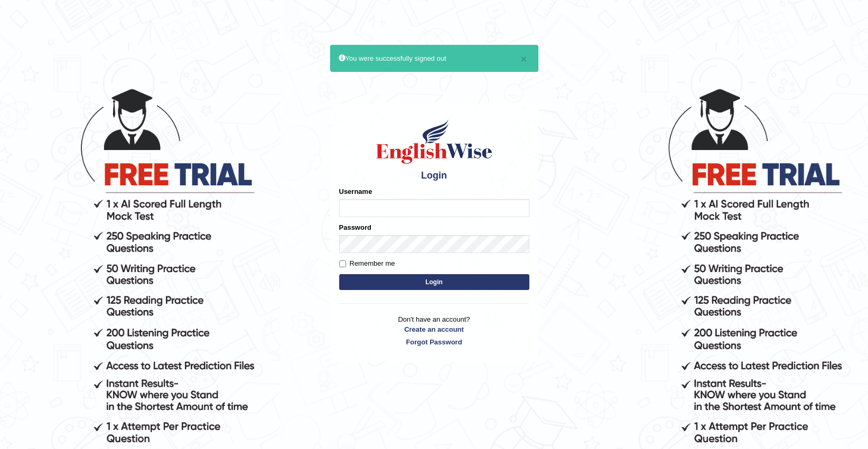 Image resolution: width=868 pixels, height=449 pixels. I want to click on div: You were successfully signed out, so click(434, 58).